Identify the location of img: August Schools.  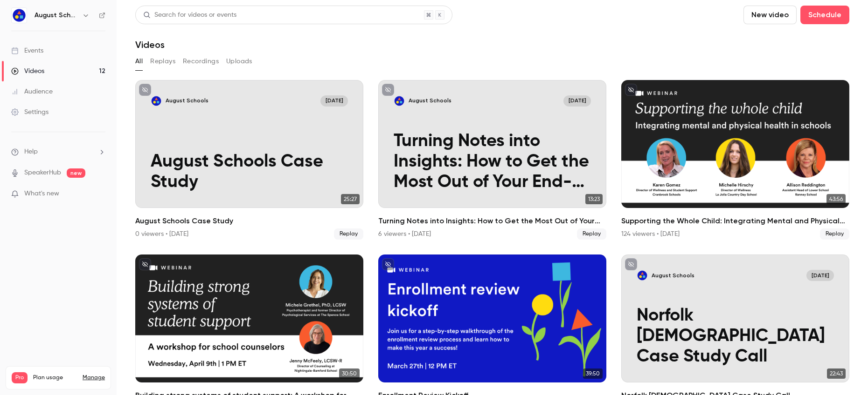
(20, 16).